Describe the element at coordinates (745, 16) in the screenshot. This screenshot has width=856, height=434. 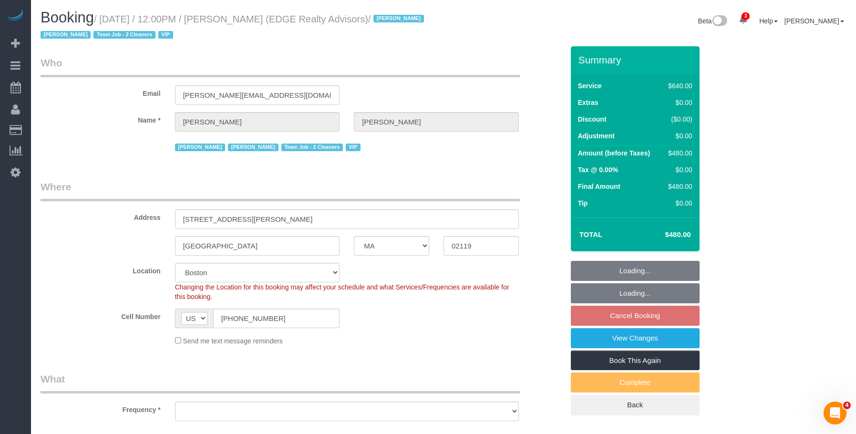
I see `span: 3` at that location.